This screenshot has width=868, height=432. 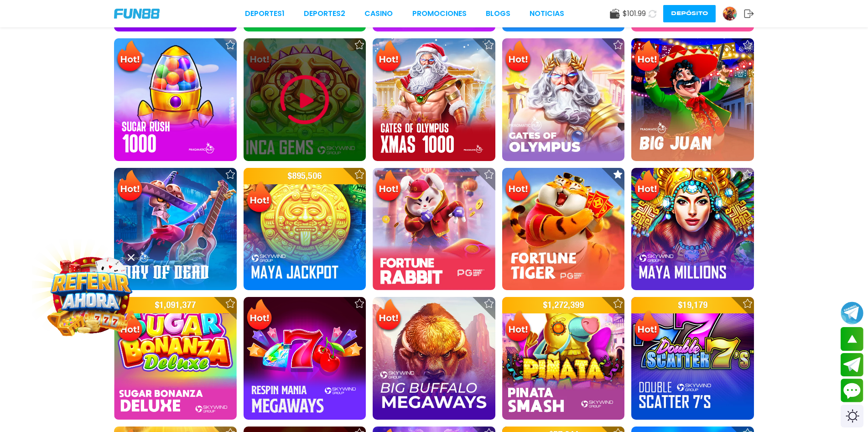 I want to click on img: Play Game, so click(x=305, y=100).